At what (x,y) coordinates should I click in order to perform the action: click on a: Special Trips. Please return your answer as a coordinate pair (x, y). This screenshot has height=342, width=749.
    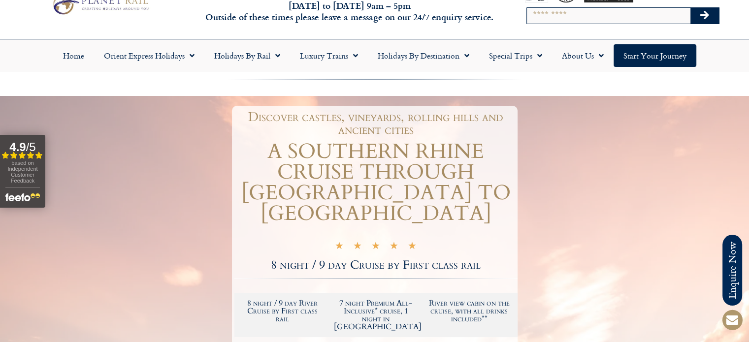
    Looking at the image, I should click on (516, 56).